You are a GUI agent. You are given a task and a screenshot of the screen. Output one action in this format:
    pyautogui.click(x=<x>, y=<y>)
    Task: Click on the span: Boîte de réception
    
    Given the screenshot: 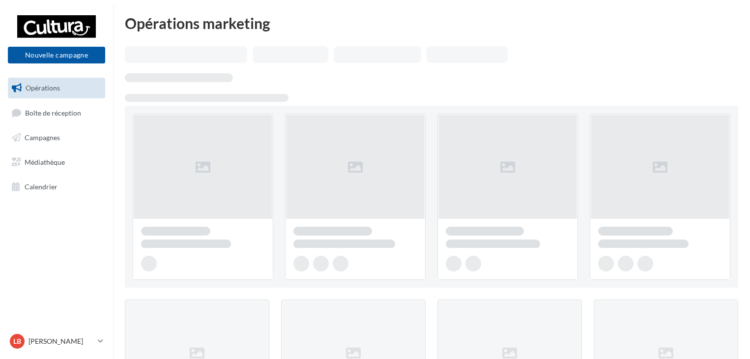 What is the action you would take?
    pyautogui.click(x=53, y=112)
    